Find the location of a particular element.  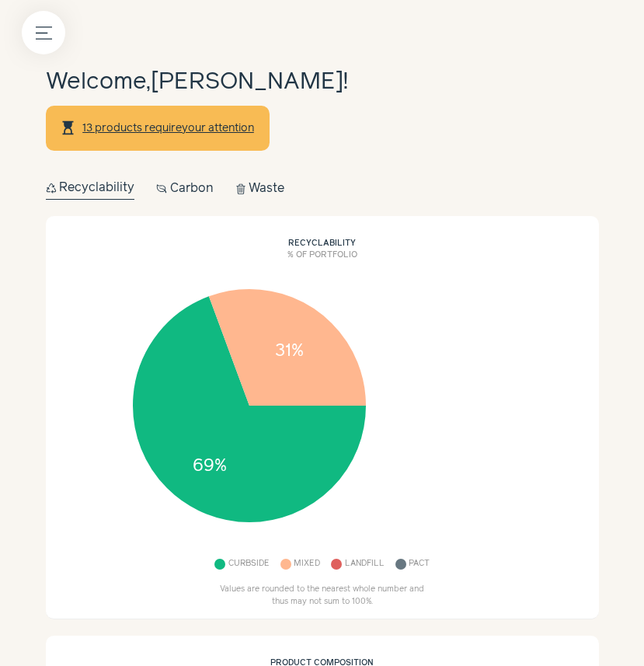

h2: Recyclability is located at coordinates (322, 238).